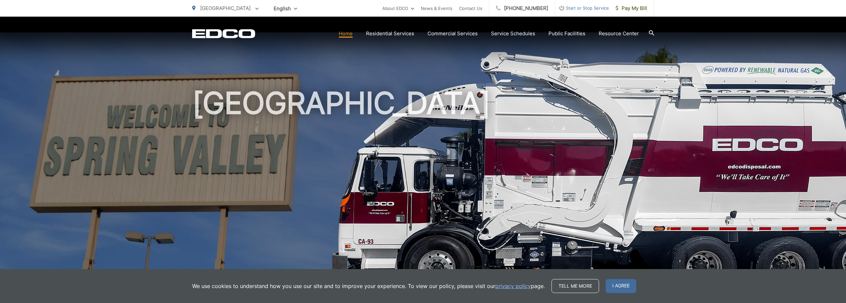 The width and height of the screenshot is (846, 303). Describe the element at coordinates (437, 8) in the screenshot. I see `a: News & Events` at that location.